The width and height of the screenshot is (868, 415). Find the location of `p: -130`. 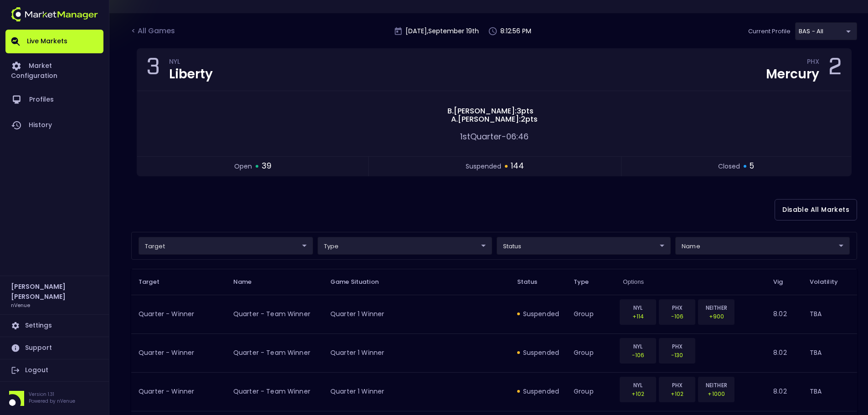

p: -130 is located at coordinates (677, 355).